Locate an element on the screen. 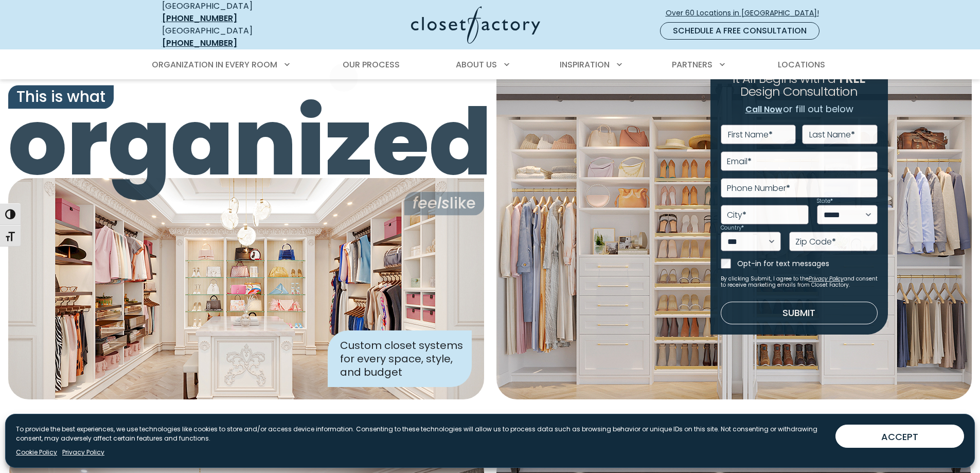 The image size is (980, 473). span: Partners is located at coordinates (692, 64).